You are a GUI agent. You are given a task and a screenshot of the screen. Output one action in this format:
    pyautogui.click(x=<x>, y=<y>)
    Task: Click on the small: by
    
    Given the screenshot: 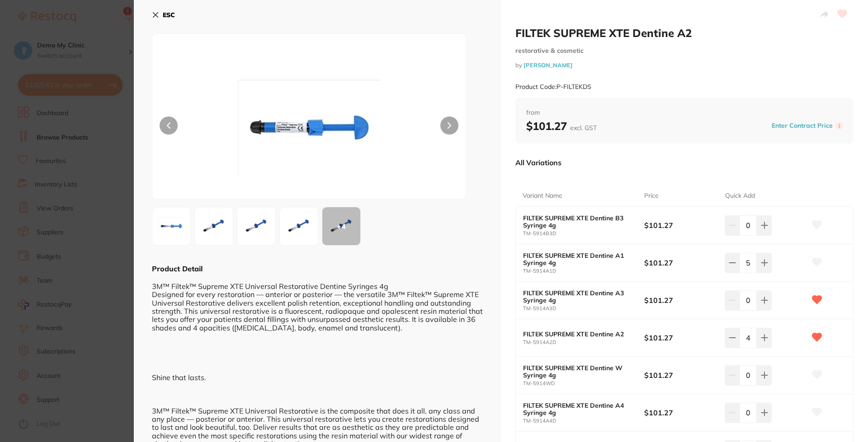 What is the action you would take?
    pyautogui.click(x=684, y=65)
    